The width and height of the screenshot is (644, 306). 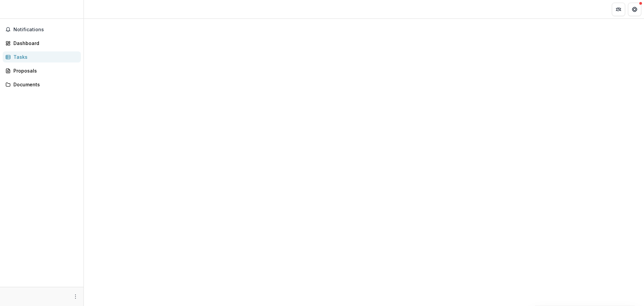 What do you see at coordinates (45, 43) in the screenshot?
I see `div: Dashboard` at bounding box center [45, 43].